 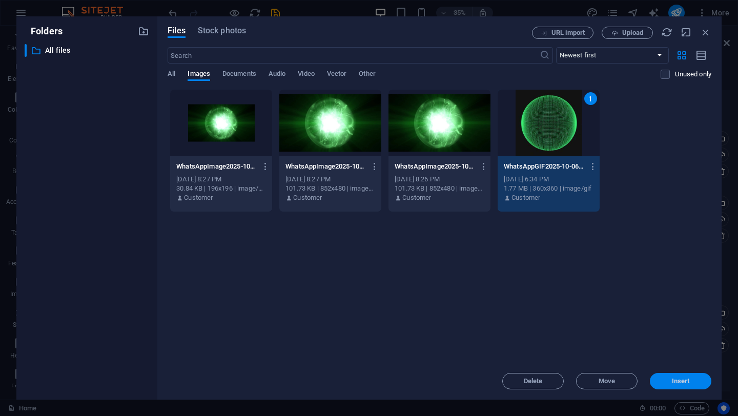 I want to click on i: Close, so click(x=706, y=32).